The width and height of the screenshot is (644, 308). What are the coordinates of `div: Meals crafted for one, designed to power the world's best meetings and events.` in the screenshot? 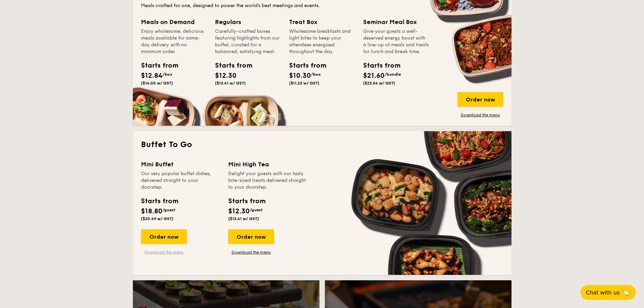 It's located at (322, 6).